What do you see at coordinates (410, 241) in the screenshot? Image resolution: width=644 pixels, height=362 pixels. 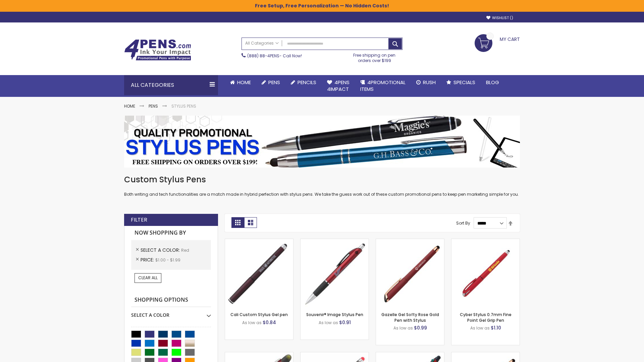 I see `a: Gazelle Gel Softy Rose Gold Pen with Stylus-Red` at bounding box center [410, 241].